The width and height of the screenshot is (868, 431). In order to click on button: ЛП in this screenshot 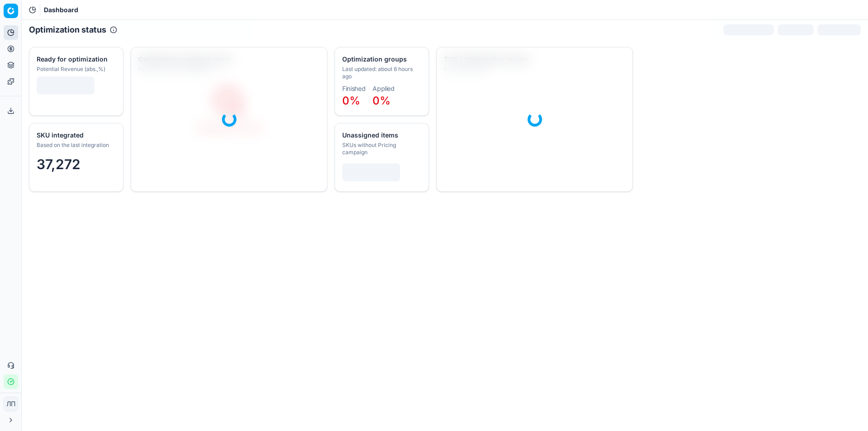, I will do `click(11, 404)`.